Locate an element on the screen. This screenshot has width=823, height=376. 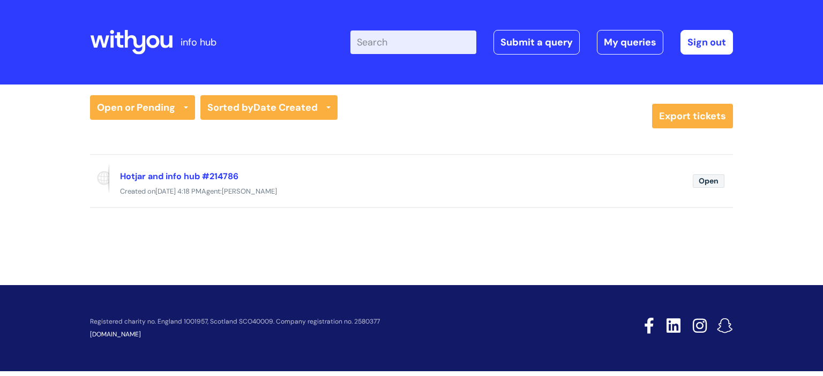
p: info hub is located at coordinates (198, 42).